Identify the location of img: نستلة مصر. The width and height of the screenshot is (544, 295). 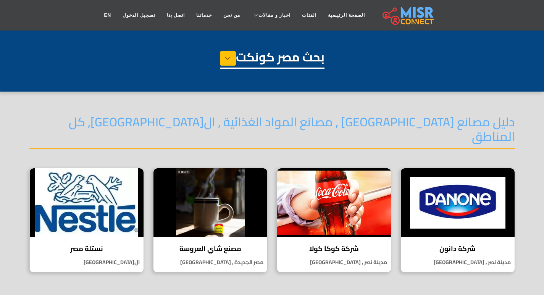
(87, 203).